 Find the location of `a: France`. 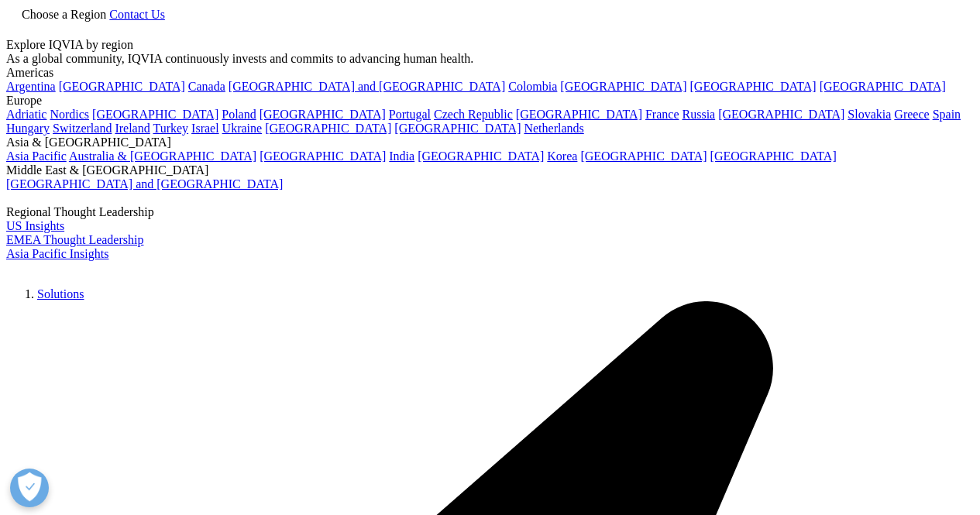

a: France is located at coordinates (662, 114).